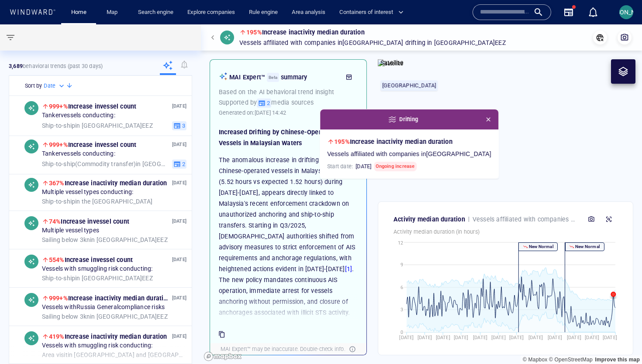 The height and width of the screenshot is (364, 642). Describe the element at coordinates (222, 356) in the screenshot. I see `a: Mapbox logo` at that location.